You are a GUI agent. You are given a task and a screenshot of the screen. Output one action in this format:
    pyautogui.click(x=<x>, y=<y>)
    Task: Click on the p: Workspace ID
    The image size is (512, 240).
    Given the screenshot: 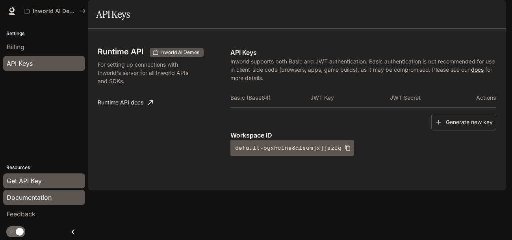 What is the action you would take?
    pyautogui.click(x=363, y=135)
    